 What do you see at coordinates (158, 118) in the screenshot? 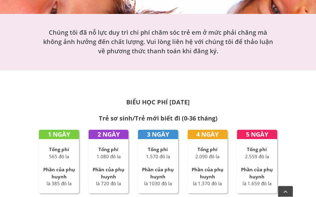
I see `font: Trẻ sơ sinh/Trẻ mới biết đi (0-36 tháng)` at bounding box center [158, 118].